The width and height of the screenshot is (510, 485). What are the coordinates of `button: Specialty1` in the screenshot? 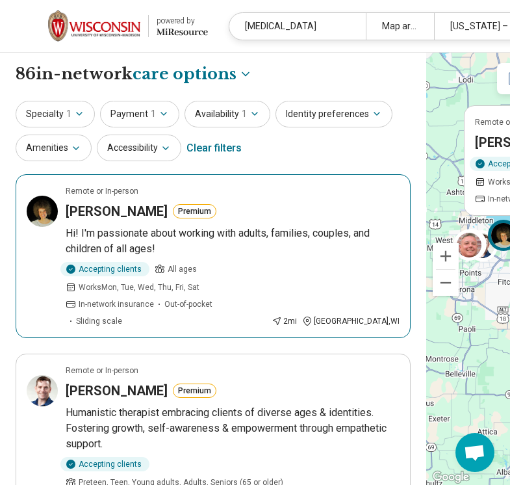 It's located at (55, 114).